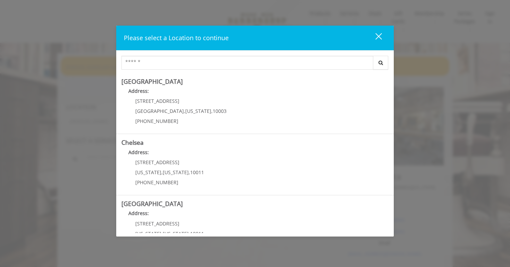  What do you see at coordinates (133, 143) in the screenshot?
I see `b: Chelsea` at bounding box center [133, 143].